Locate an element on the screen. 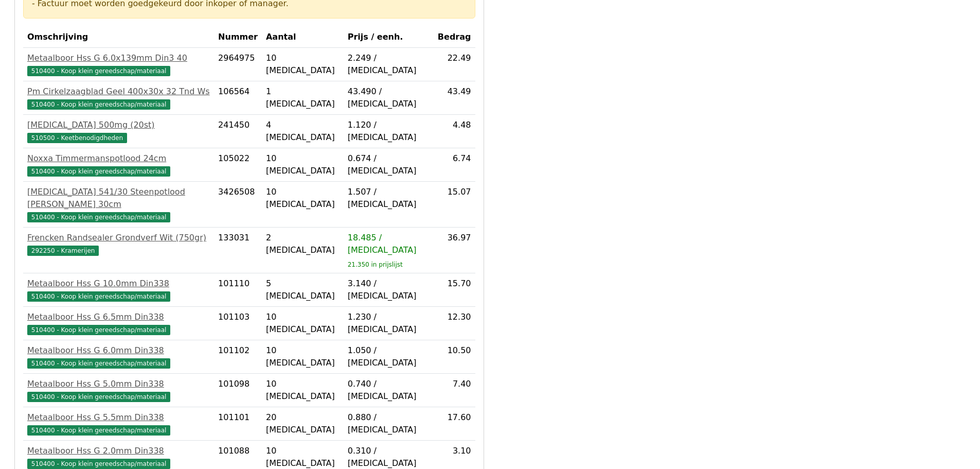 The height and width of the screenshot is (469, 980). td: 101110 is located at coordinates (237, 290).